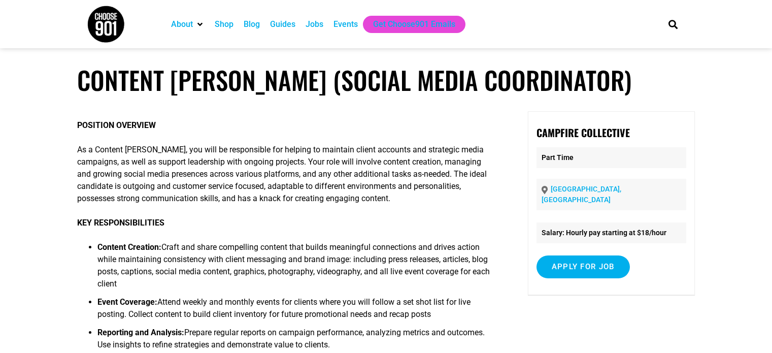  I want to click on a: Shop, so click(224, 24).